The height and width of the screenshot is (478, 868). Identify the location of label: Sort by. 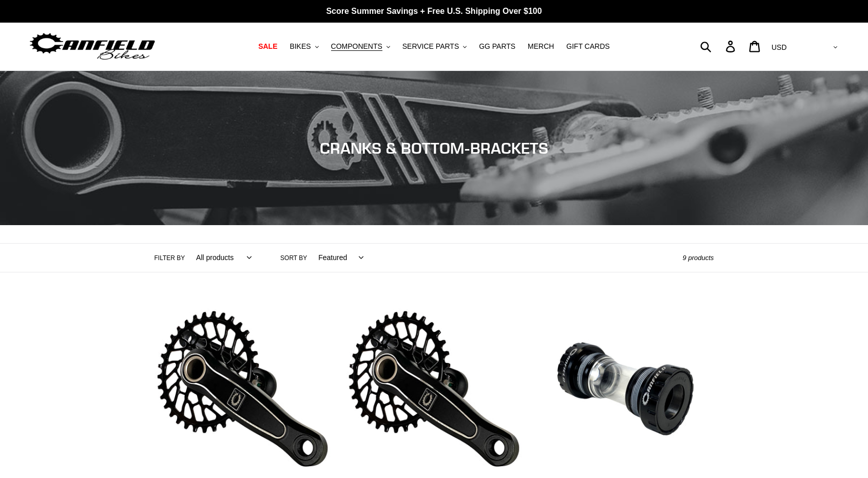
(294, 258).